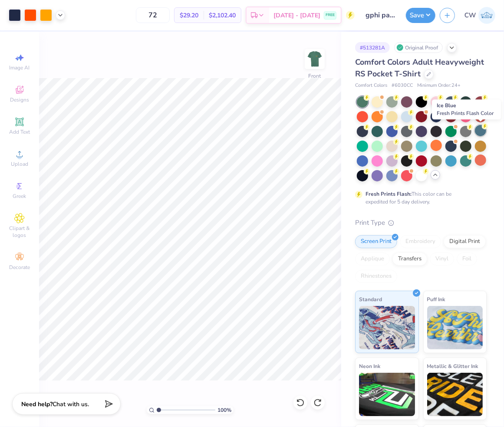 The width and height of the screenshot is (504, 427). Describe the element at coordinates (455, 328) in the screenshot. I see `img: Puff Ink` at that location.